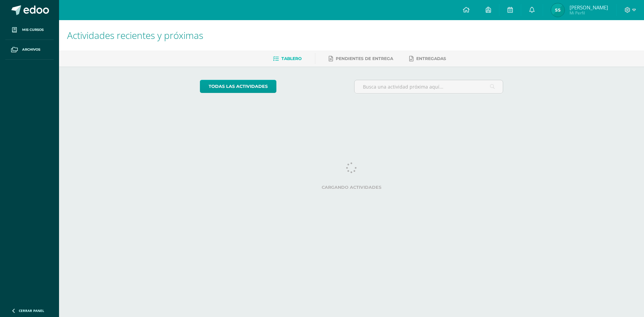 The height and width of the screenshot is (317, 644). What do you see at coordinates (238, 86) in the screenshot?
I see `a: todas las Actividades` at bounding box center [238, 86].